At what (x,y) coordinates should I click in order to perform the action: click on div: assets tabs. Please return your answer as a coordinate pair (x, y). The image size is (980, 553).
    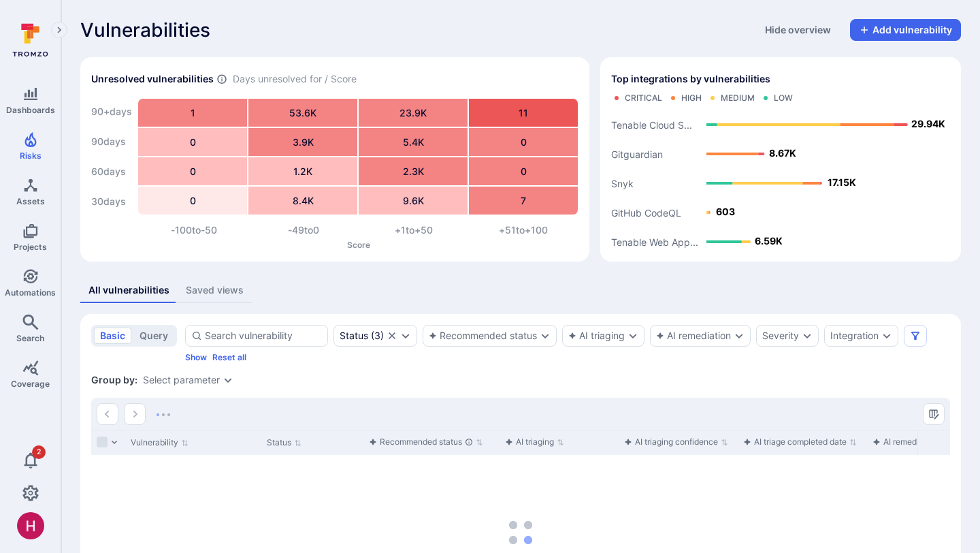
    Looking at the image, I should click on (521, 290).